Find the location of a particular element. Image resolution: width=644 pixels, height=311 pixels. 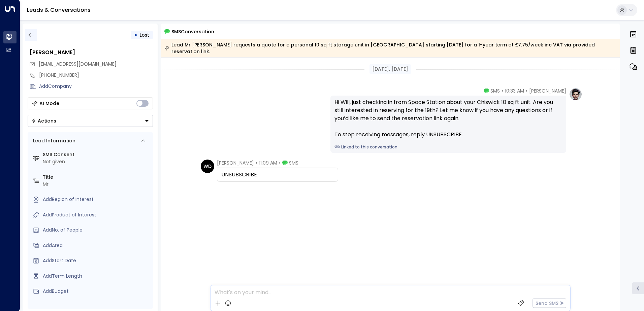

div: AI Mode is located at coordinates (49, 104).